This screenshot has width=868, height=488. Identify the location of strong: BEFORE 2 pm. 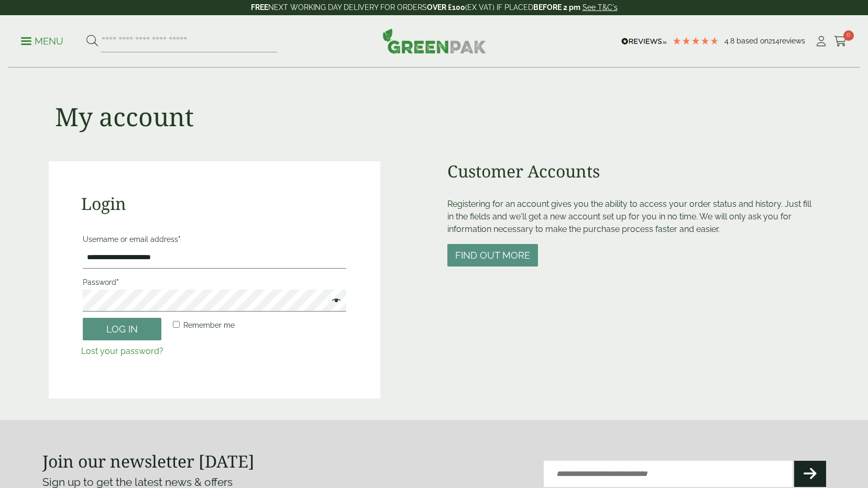
(557, 7).